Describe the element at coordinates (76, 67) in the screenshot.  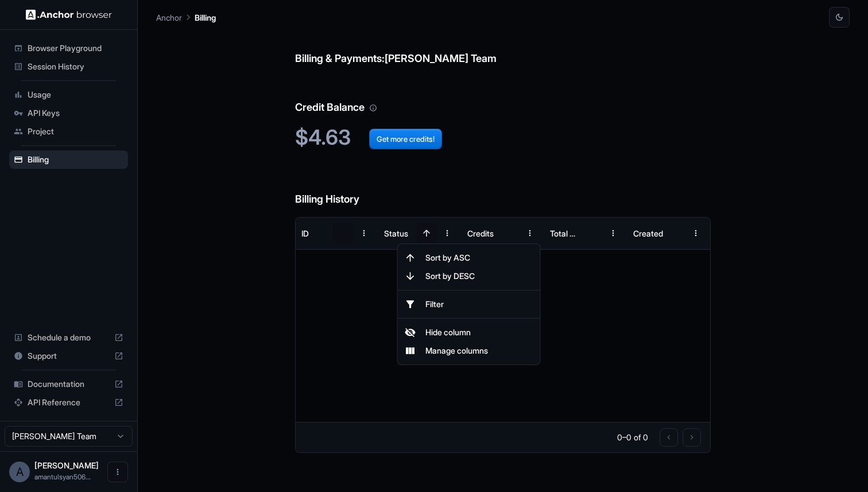
I see `span: Session History` at that location.